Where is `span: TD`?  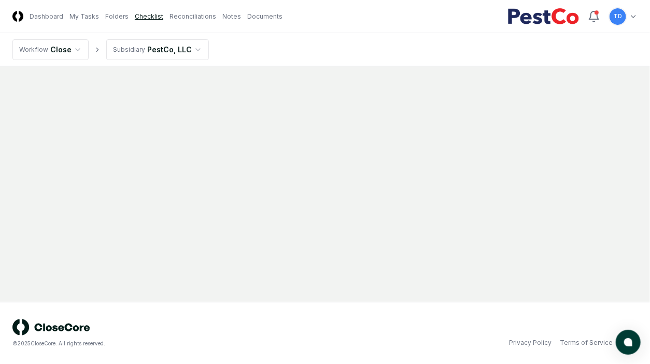
span: TD is located at coordinates (617, 16).